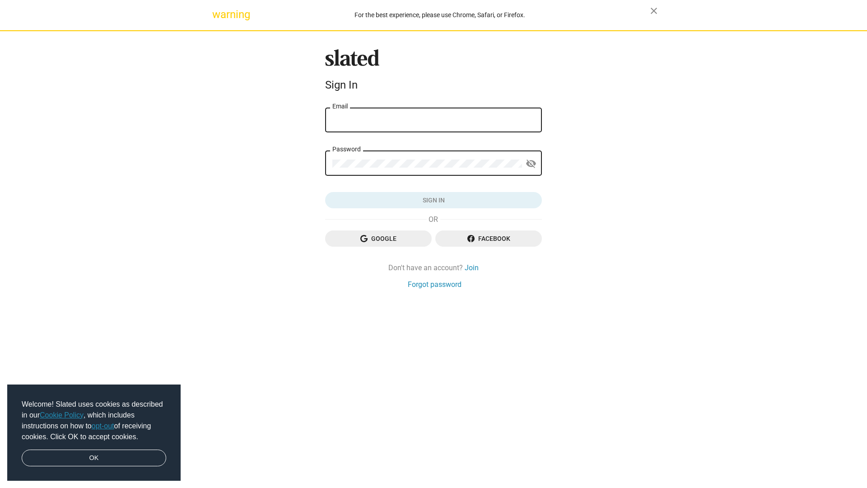 Image resolution: width=867 pixels, height=488 pixels. What do you see at coordinates (378, 238) in the screenshot?
I see `span: Google` at bounding box center [378, 238].